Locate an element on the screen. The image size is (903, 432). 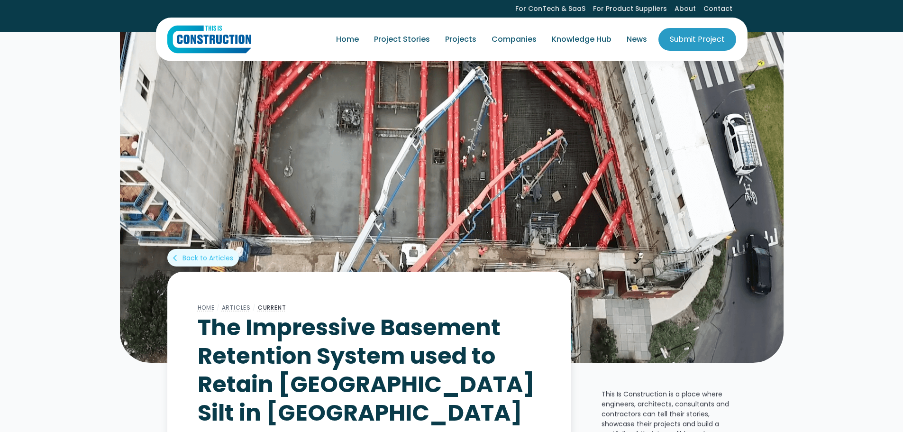
a: Current is located at coordinates (272, 307).